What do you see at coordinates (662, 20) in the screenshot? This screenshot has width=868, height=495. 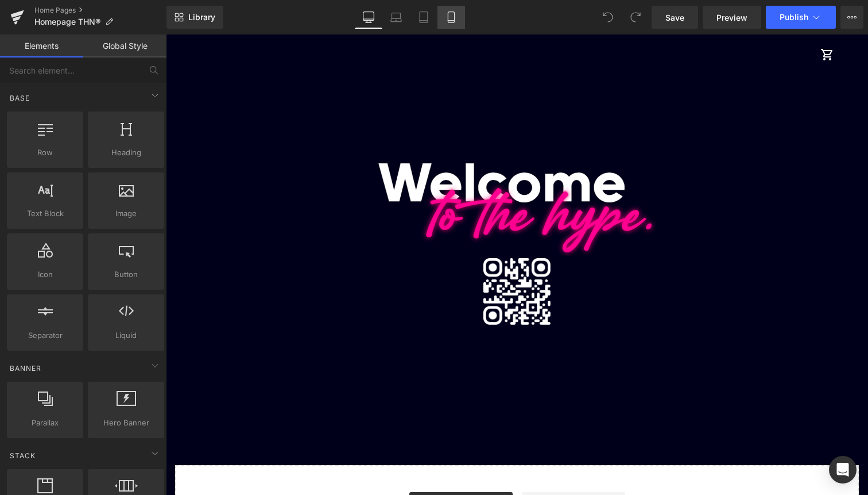 I see `span: shopping_cart` at bounding box center [662, 20].